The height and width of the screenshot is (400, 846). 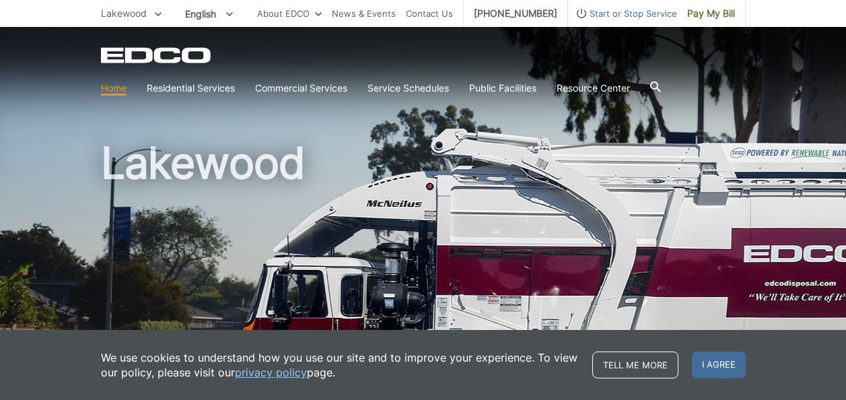 I want to click on a: Tell me more, so click(x=635, y=365).